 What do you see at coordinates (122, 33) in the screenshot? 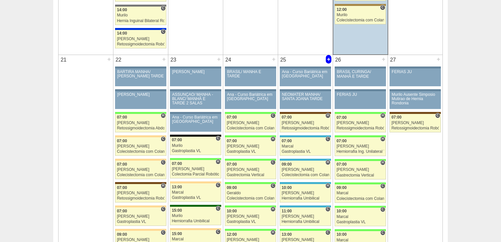
I see `span: 14:00` at bounding box center [122, 33].